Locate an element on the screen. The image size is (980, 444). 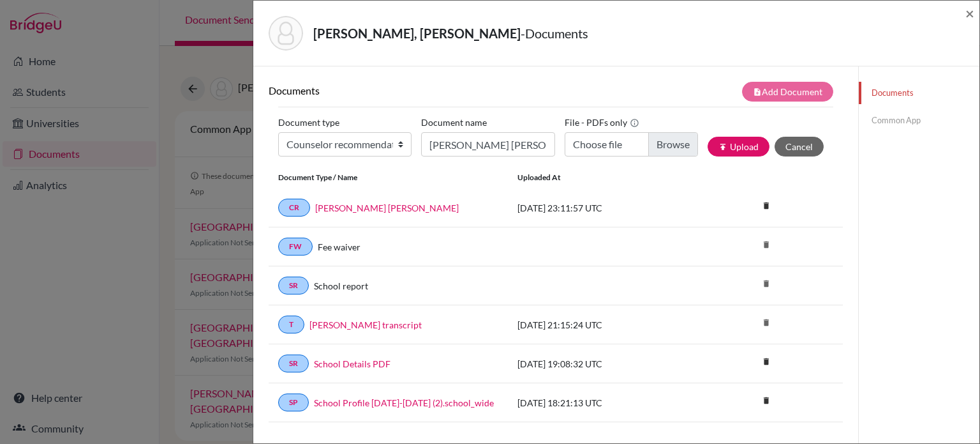
a: SP is located at coordinates (294, 402).